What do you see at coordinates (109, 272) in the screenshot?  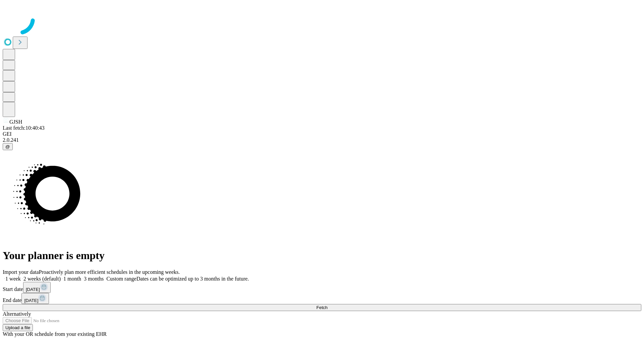 I see `span: Proactively plan more efficient schedules in the upcoming weeks.` at bounding box center [109, 272].